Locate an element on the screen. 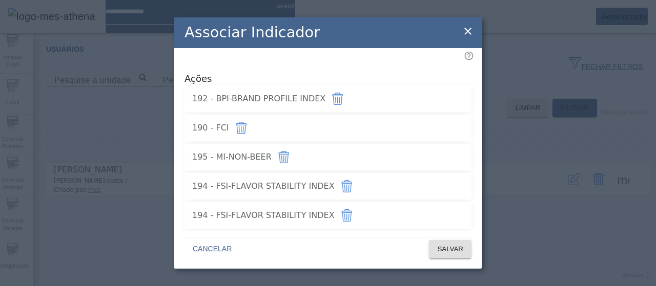  button: CANCELAR is located at coordinates (212, 249).